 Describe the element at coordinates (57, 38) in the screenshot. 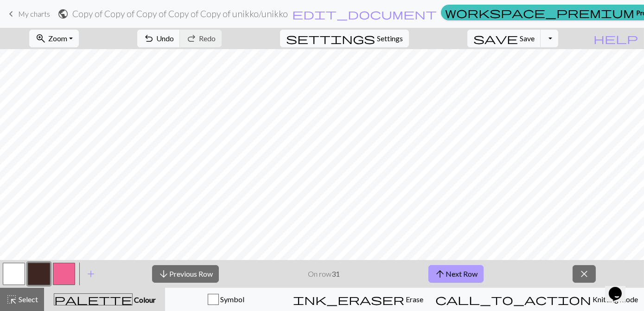

I see `span: Zoom` at that location.